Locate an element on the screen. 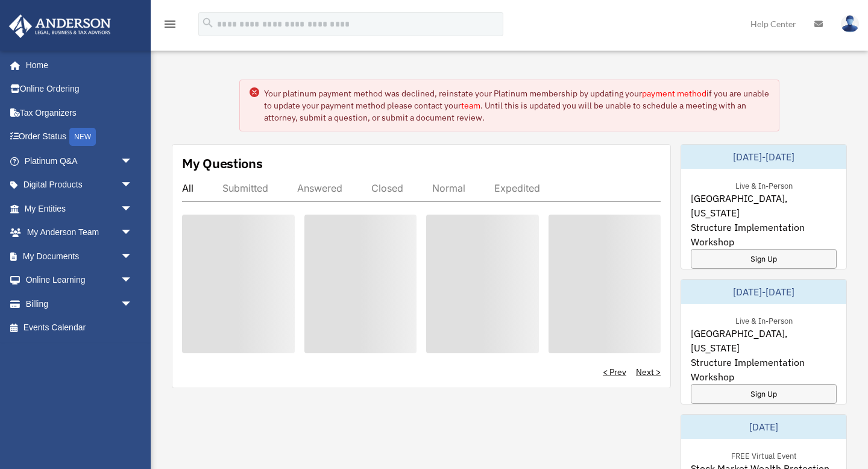 This screenshot has height=469, width=868. a: payment method is located at coordinates (674, 94).